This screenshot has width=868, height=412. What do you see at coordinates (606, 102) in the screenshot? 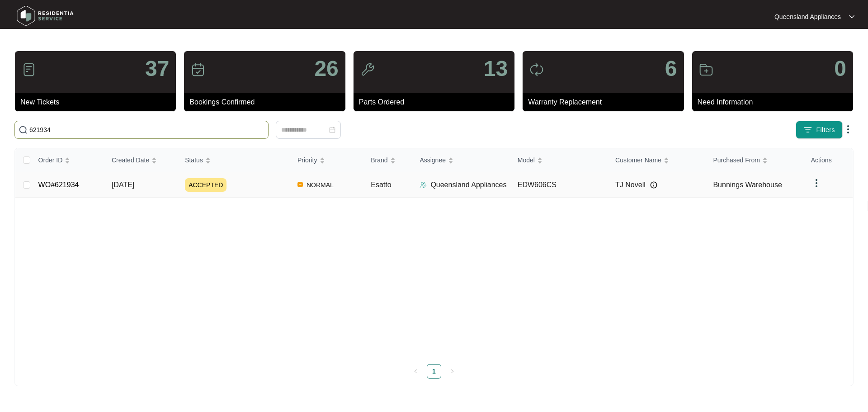
I see `p: Warranty Replacement` at bounding box center [606, 102].